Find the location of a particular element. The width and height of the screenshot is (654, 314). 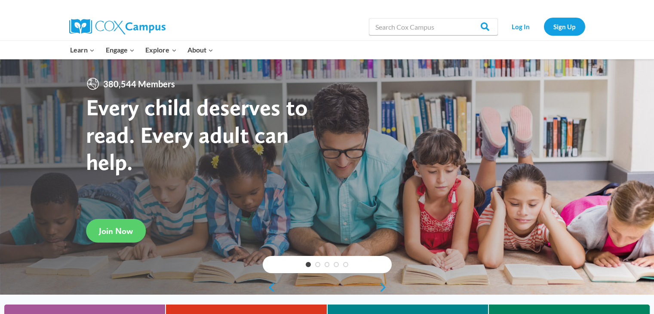

a: Join Now is located at coordinates (116, 230).